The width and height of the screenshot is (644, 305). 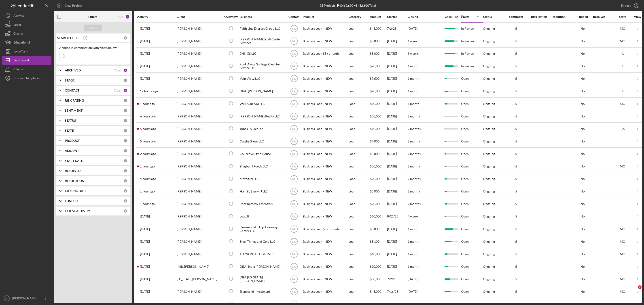 I want to click on a: Educational, so click(x=27, y=43).